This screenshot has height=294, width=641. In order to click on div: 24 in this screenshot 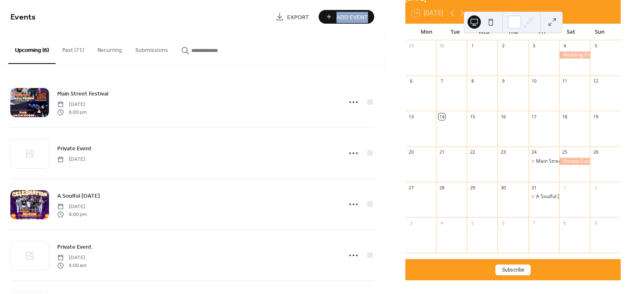, I will do `click(534, 152)`.